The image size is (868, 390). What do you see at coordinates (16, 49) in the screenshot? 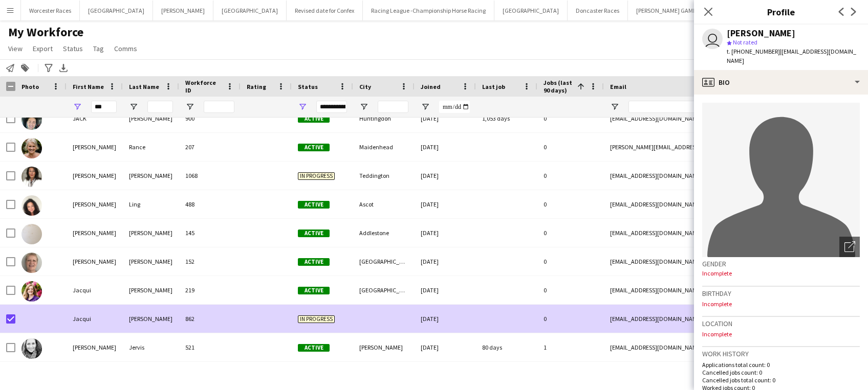
I see `a: View` at bounding box center [16, 49].